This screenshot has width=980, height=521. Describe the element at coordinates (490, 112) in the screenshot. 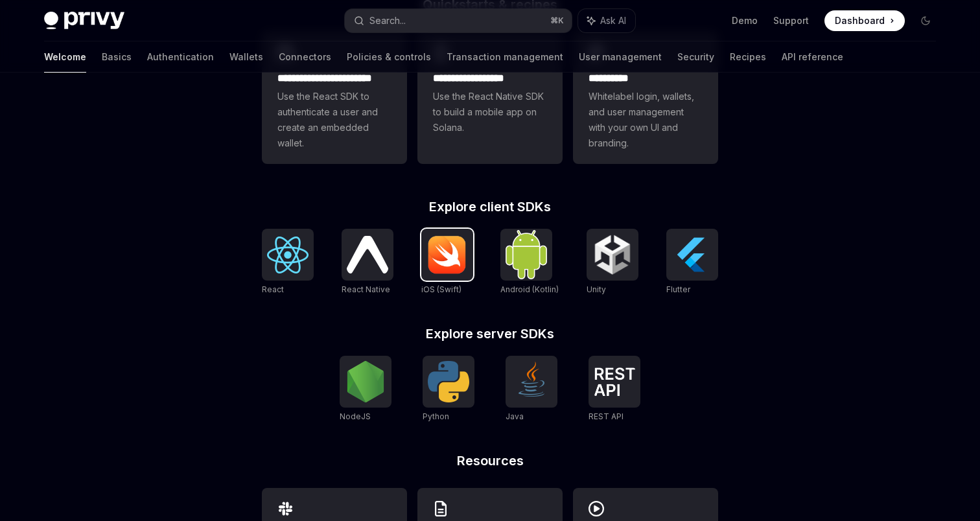

I see `span: Use the React Native SDK to build a mobile app on Solana.` at that location.